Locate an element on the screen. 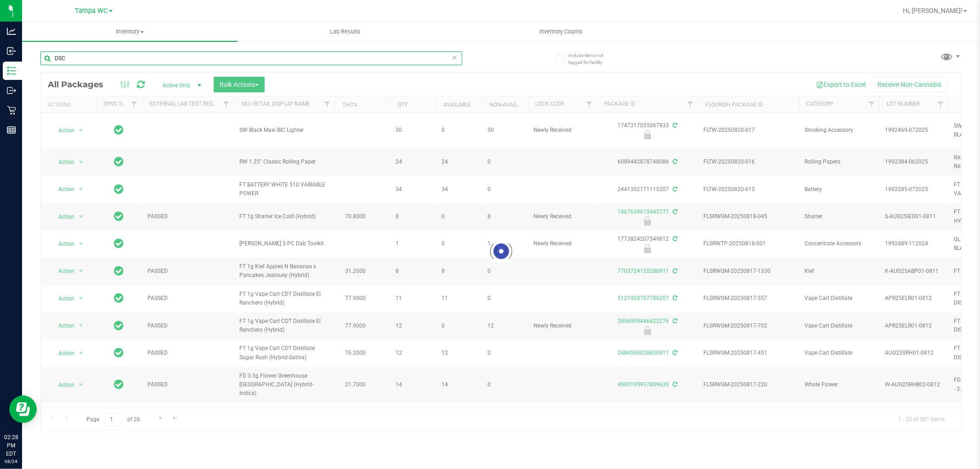  input: Search Package ID, Item Name, SKU, Lot or Part Number... is located at coordinates (252, 58).